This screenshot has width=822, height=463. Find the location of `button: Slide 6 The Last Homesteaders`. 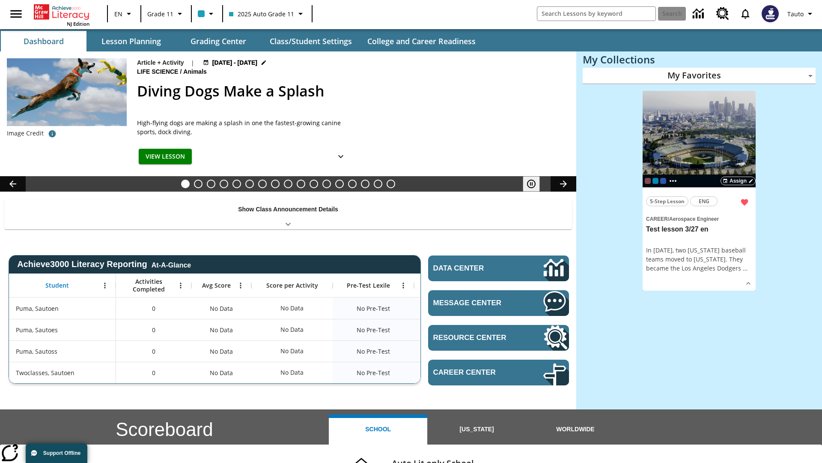

button: Slide 6 The Last Homesteaders is located at coordinates (250, 184).